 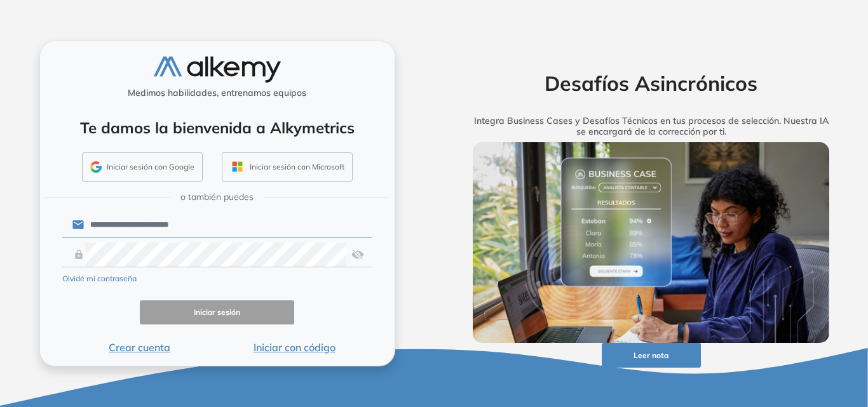 I want to click on h5: Medimos habilidades, entrenamos equipos, so click(x=217, y=93).